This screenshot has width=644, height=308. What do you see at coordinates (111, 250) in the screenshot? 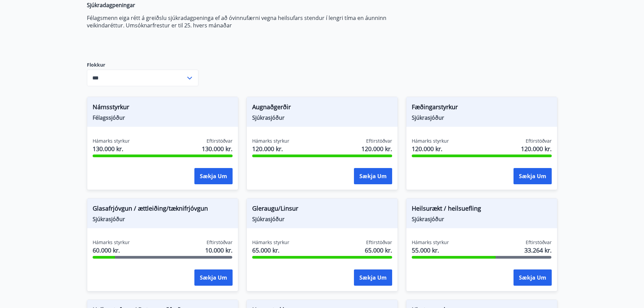
I see `span: 60.000 kr.` at bounding box center [111, 250].